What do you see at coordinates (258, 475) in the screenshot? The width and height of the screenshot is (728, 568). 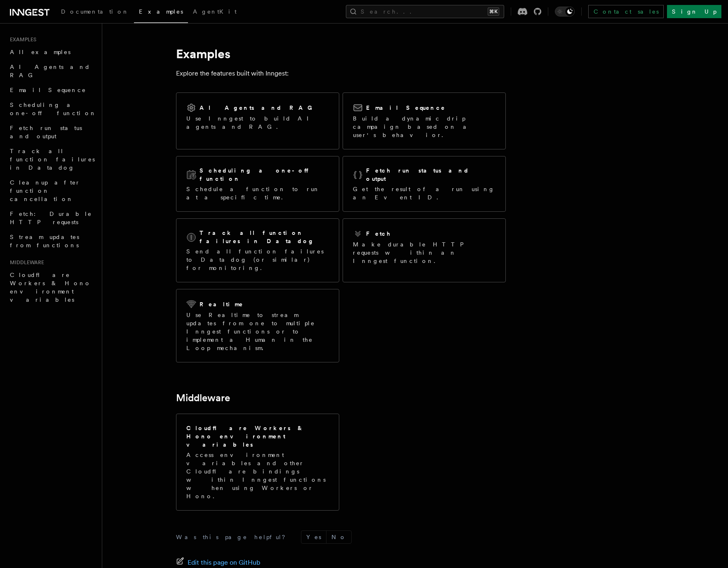 I see `p: Access environment variables and other Cloudflare bindings within Inngest functions when using Wo...` at bounding box center [258, 475].